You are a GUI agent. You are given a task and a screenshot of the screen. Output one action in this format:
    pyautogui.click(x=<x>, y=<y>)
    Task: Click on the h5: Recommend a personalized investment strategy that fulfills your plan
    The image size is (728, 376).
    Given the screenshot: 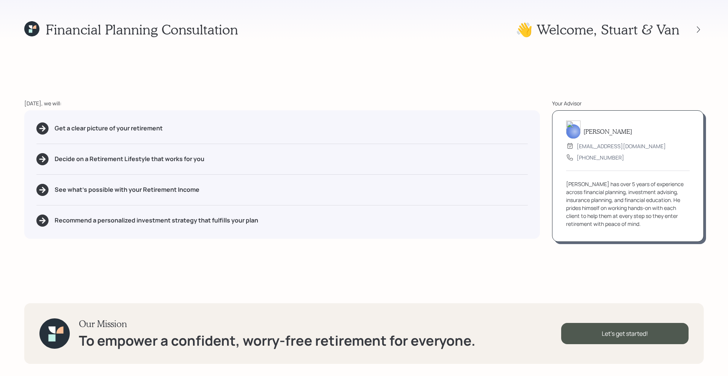 What is the action you would take?
    pyautogui.click(x=156, y=220)
    